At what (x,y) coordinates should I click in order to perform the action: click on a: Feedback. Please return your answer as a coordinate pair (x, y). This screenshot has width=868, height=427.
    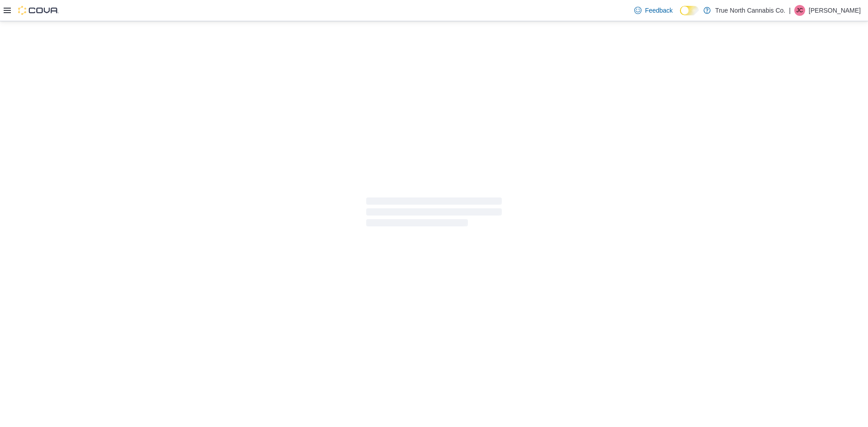
    Looking at the image, I should click on (653, 11).